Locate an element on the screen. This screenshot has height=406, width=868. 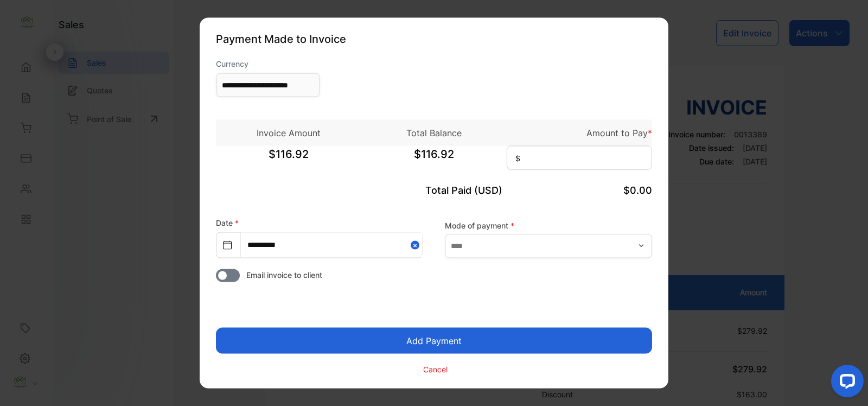
label: Mode of payment is located at coordinates (549, 225).